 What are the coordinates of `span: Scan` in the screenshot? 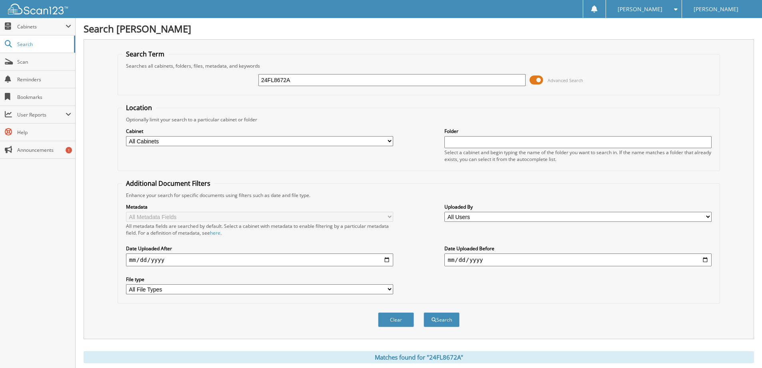 It's located at (44, 62).